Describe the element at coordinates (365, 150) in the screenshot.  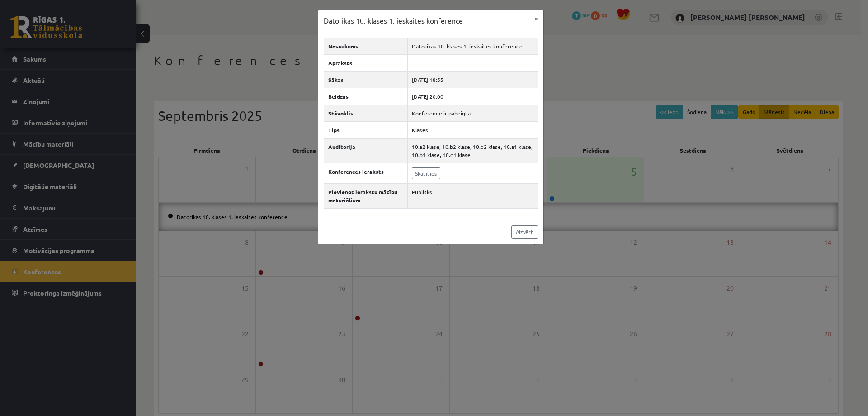
I see `th: Auditorija` at that location.